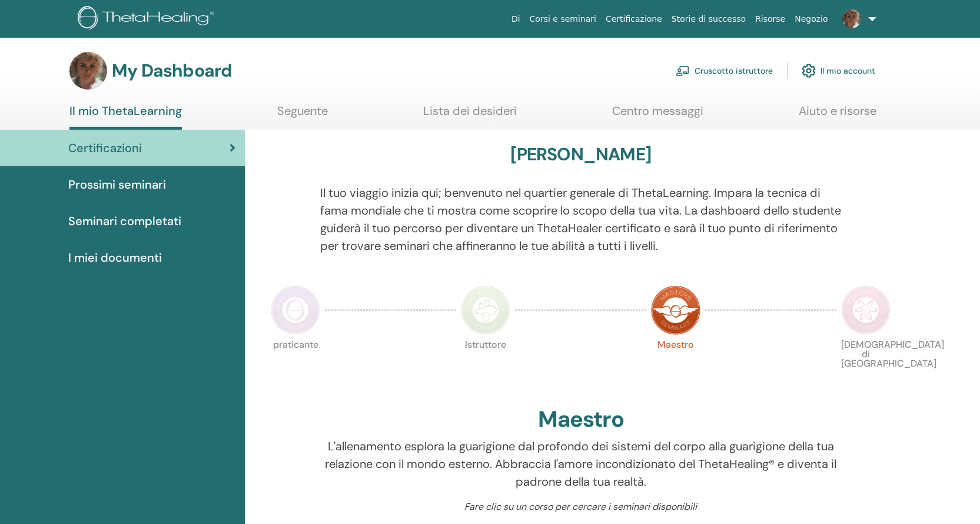 This screenshot has width=980, height=524. What do you see at coordinates (296, 310) in the screenshot?
I see `img: Practitioner` at bounding box center [296, 310].